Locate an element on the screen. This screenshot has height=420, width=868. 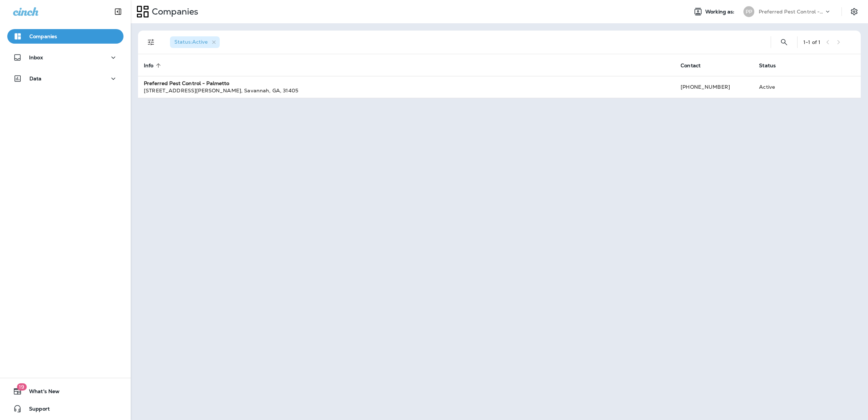
span: Working as: is located at coordinates (721, 12).